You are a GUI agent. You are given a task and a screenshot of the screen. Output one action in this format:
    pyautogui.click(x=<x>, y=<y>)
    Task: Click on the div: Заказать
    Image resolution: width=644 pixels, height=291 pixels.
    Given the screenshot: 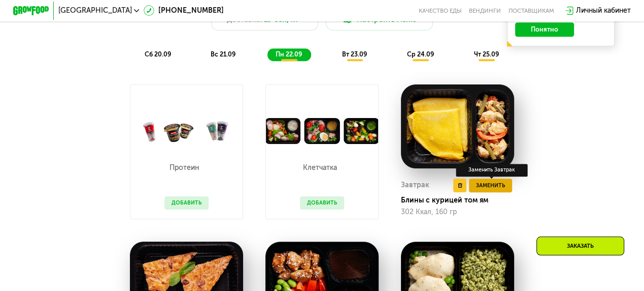 What is the action you would take?
    pyautogui.click(x=580, y=245)
    